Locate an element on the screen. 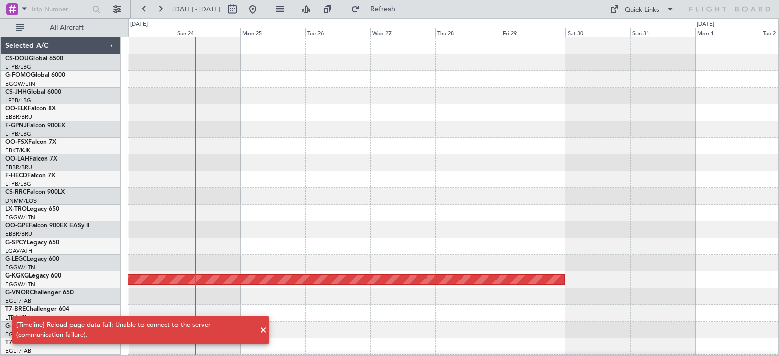 The height and width of the screenshot is (356, 779). button: All Aircraft is located at coordinates (60, 28).